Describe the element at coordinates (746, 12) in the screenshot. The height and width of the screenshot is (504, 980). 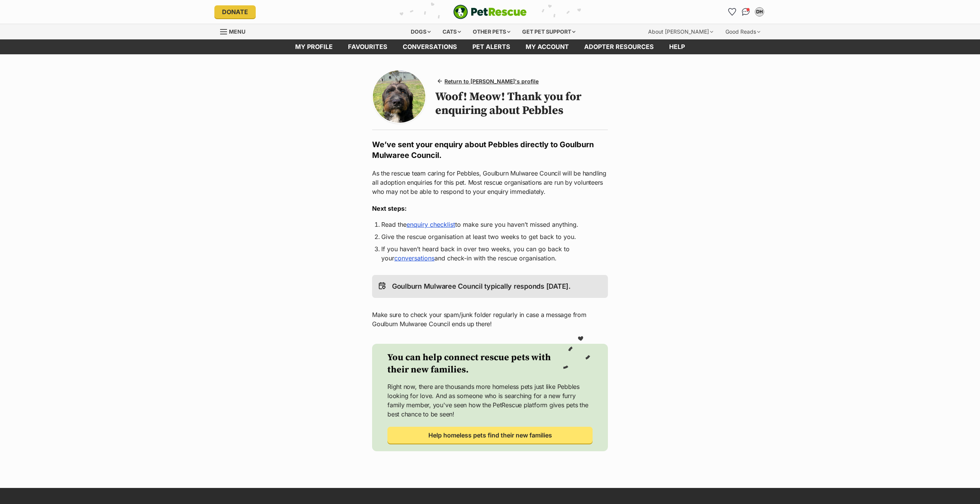
I see `img: chat-41dd97257d64d25036548639549fe6c8038ab92f7586957e7f3b1b290dea8141.svg` at that location.